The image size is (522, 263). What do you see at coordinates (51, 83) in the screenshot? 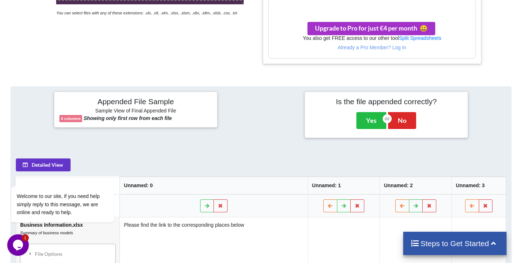
I see `span: Welcome to our site, if you need help simply reply to this message, we are online and ready to help.` at bounding box center [51, 83].